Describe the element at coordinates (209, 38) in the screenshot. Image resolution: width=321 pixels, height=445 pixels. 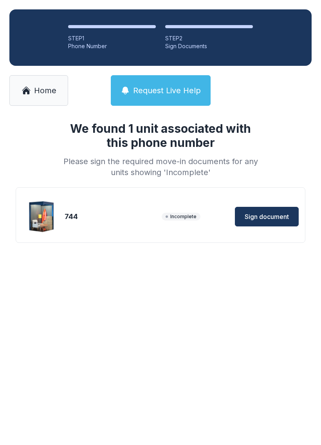
I see `div: STEP 2` at that location.